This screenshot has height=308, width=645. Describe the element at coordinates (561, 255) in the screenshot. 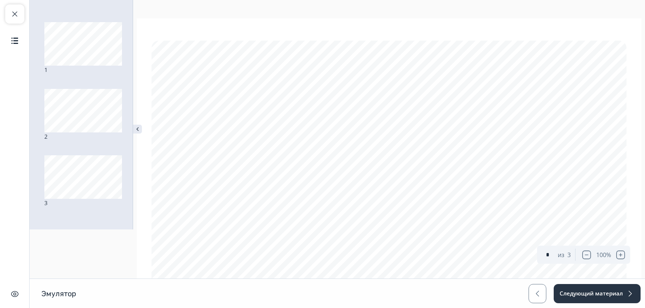

I see `div: из` at that location.